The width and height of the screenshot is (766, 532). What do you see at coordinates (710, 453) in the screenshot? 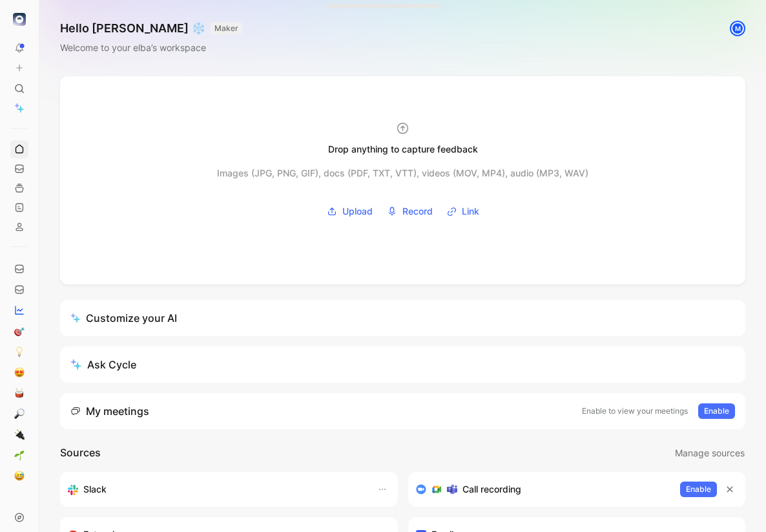
I see `button: Manage sources` at bounding box center [710, 453].